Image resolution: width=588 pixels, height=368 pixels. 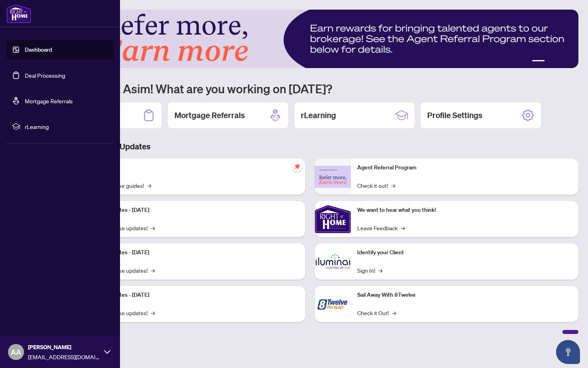 What do you see at coordinates (333, 219) in the screenshot?
I see `img: We want to hear what you think!` at bounding box center [333, 219].